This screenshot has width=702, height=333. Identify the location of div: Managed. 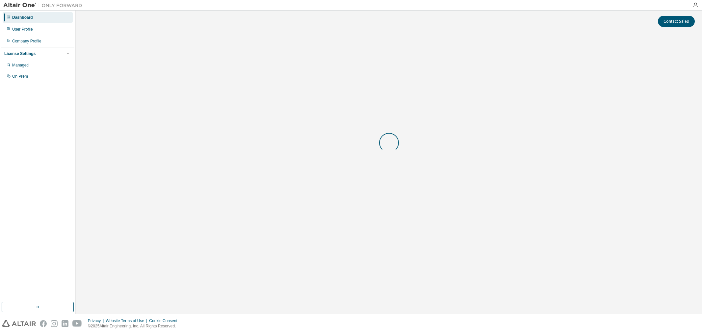
(20, 65).